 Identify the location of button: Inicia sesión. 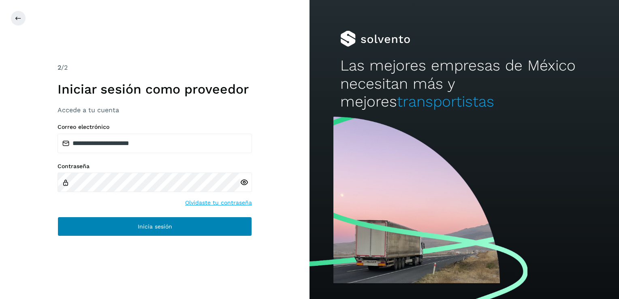
(155, 226).